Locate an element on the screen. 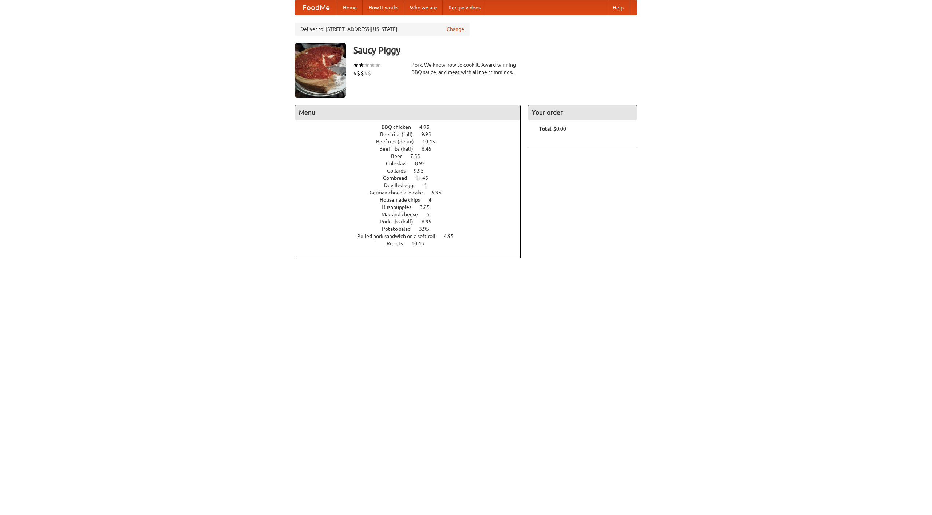 The height and width of the screenshot is (515, 932). a: Hushpuppies 3.25 is located at coordinates (412, 207).